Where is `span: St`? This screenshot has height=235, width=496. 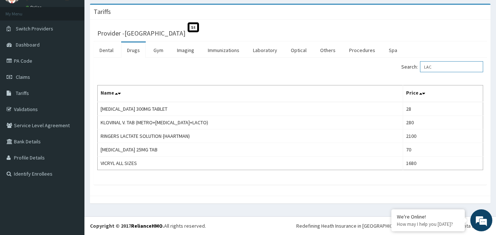
span: St is located at coordinates (193, 27).